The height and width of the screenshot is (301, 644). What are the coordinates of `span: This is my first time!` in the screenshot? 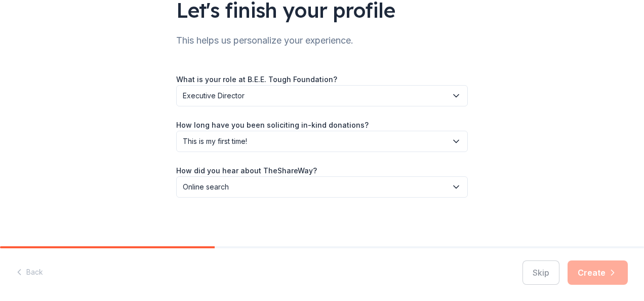 It's located at (315, 141).